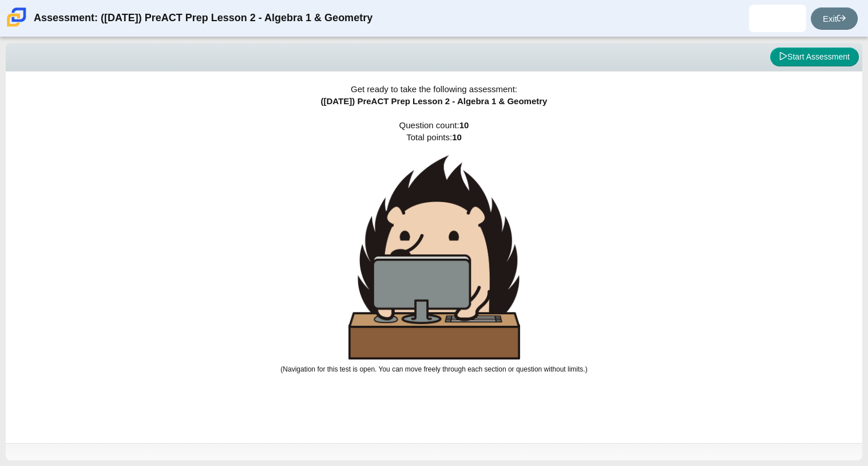 This screenshot has height=466, width=868. What do you see at coordinates (834, 18) in the screenshot?
I see `a: Exit` at bounding box center [834, 18].